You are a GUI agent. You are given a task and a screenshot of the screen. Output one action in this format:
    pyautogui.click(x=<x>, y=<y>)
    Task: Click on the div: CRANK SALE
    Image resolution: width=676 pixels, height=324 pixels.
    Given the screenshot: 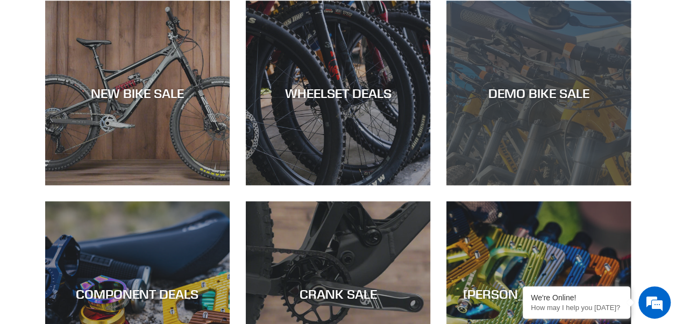 What is the action you would take?
    pyautogui.click(x=338, y=294)
    